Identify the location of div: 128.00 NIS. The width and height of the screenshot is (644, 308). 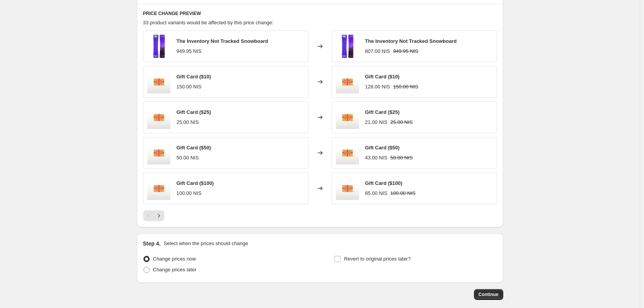
(378, 87).